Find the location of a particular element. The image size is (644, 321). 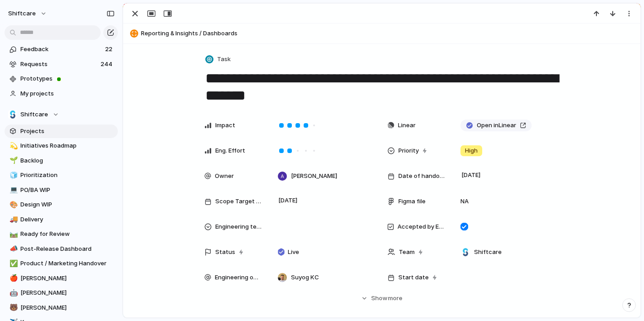

span: Engineering owner is located at coordinates (238, 278).